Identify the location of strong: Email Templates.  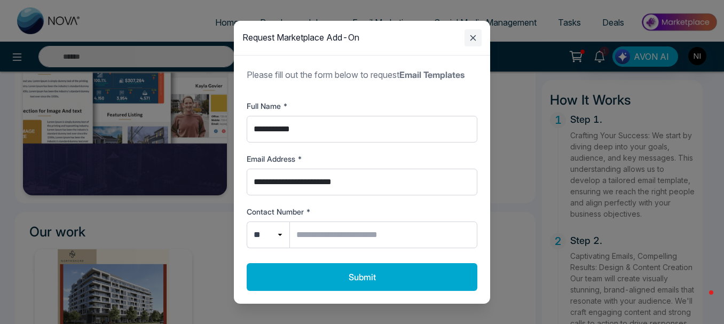
(432, 75).